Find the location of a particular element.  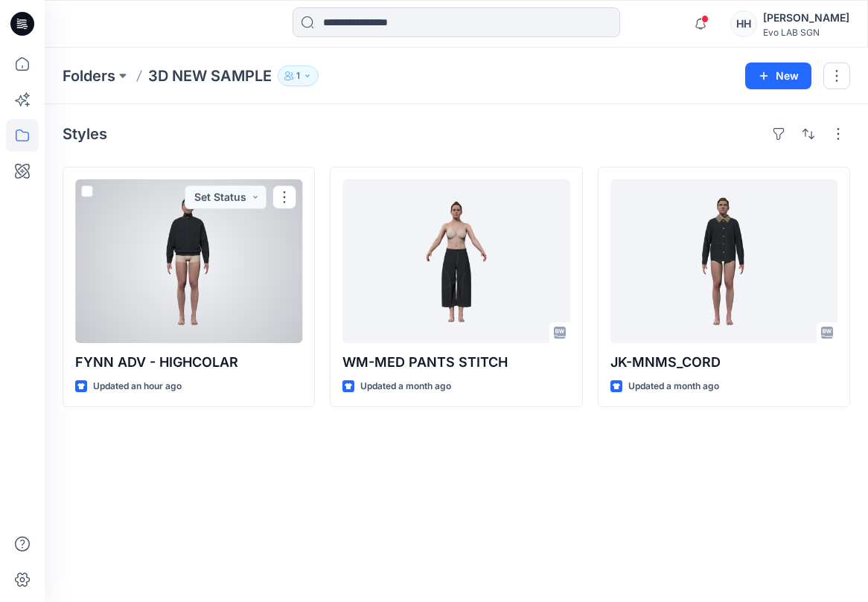

button: 1 is located at coordinates (298, 76).